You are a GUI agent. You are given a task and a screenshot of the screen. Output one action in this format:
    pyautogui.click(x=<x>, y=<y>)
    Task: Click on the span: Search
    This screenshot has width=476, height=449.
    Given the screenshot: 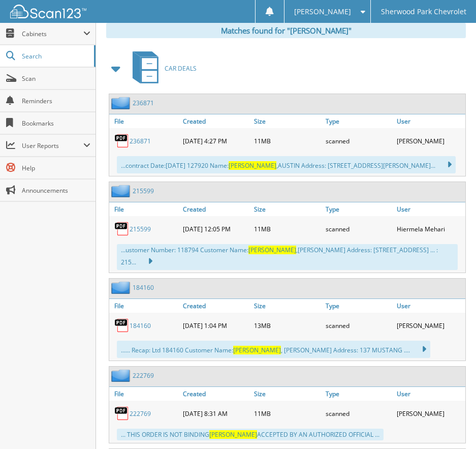 What is the action you would take?
    pyautogui.click(x=55, y=56)
    